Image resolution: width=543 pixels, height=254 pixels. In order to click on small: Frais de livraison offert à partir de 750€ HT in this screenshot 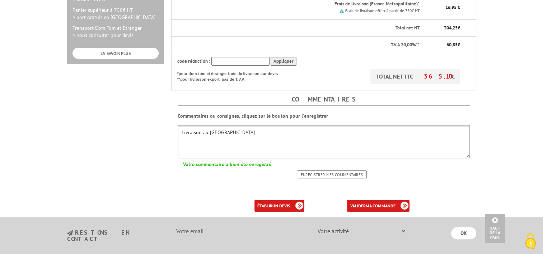, I will do `click(382, 11)`.